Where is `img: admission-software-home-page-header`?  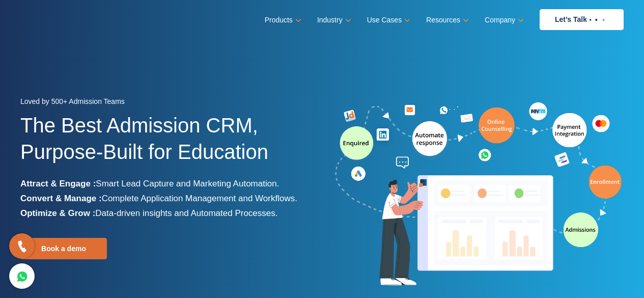
img: admission-software-home-page-header is located at coordinates (479, 195).